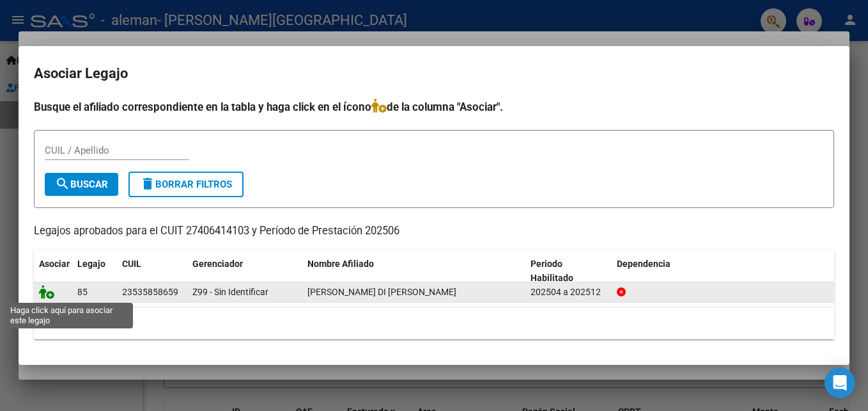 This screenshot has width=868, height=411. What do you see at coordinates (94, 272) in the screenshot?
I see `datatable-header-cell: Legajo` at bounding box center [94, 272].